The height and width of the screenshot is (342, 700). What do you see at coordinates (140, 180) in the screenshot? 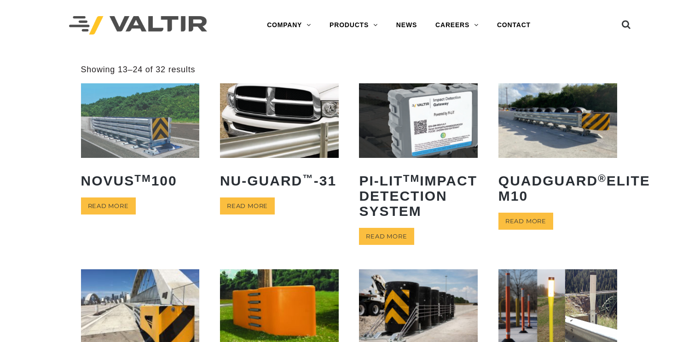
I see `h2: NOVUS 100` at bounding box center [140, 180].